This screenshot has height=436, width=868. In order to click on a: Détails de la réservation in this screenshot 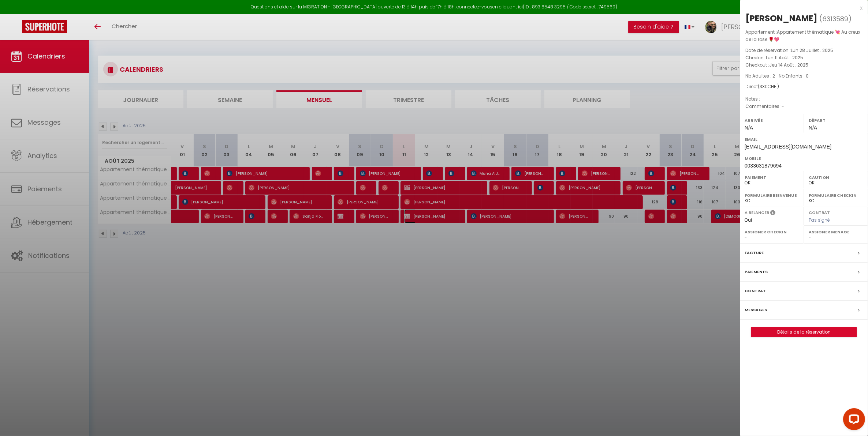, I will do `click(804, 332)`.